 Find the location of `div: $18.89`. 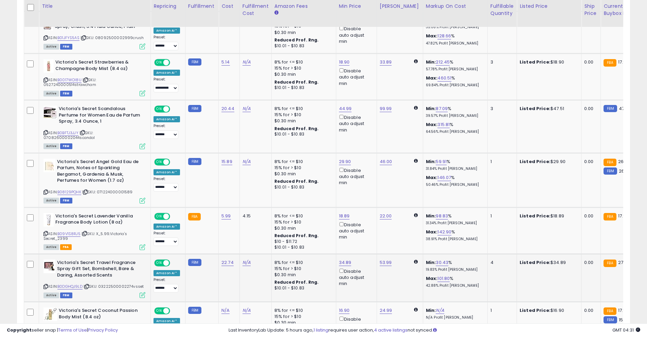

div: $18.89 is located at coordinates (548, 216).